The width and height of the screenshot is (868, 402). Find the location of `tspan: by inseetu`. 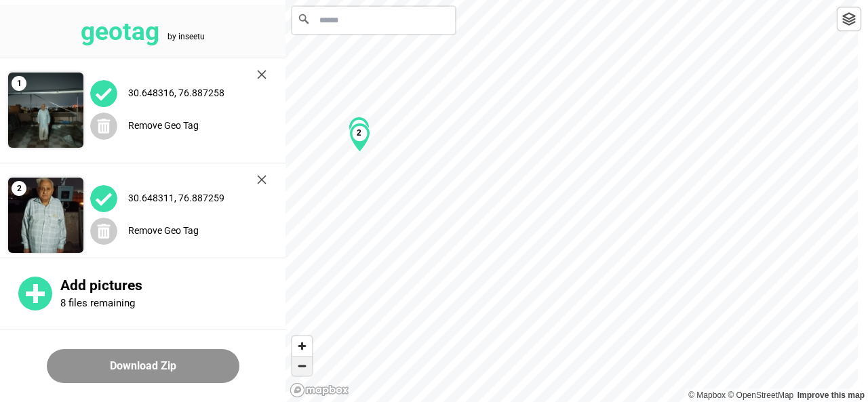

tspan: by inseetu is located at coordinates (186, 37).